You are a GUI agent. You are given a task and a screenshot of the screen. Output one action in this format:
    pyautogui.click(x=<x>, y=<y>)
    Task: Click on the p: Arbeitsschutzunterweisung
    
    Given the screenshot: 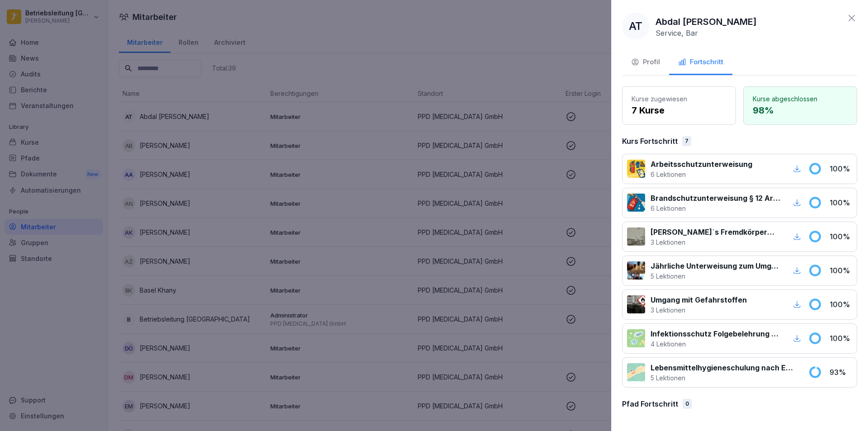 What is the action you would take?
    pyautogui.click(x=702, y=164)
    